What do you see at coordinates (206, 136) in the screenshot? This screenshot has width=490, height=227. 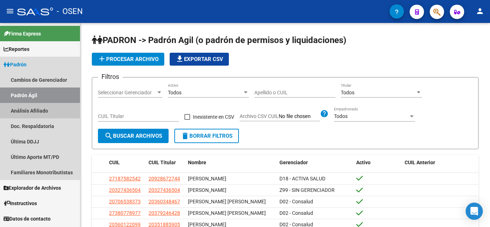 I see `button: Borrar Filtros` at bounding box center [206, 136].